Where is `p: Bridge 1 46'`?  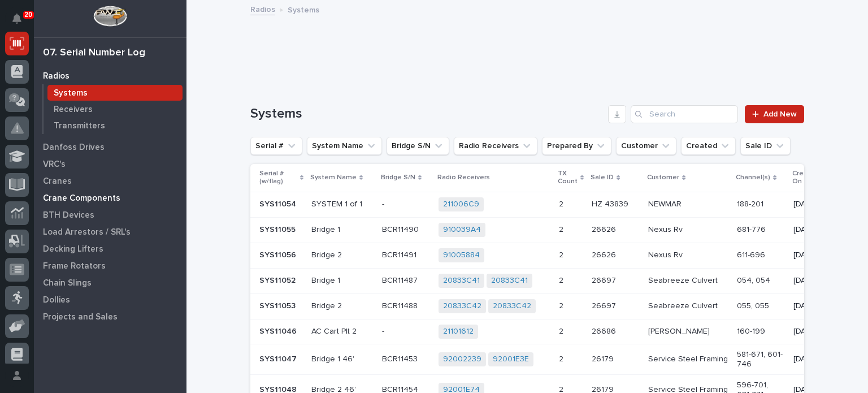
p: Bridge 1 46' is located at coordinates (342, 359).